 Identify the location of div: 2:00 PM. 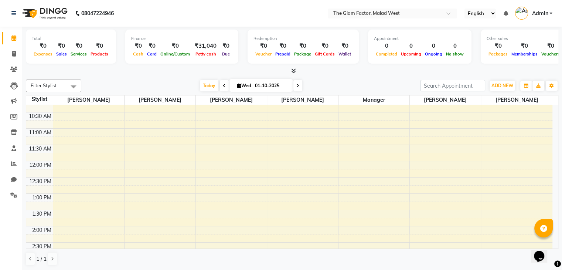
(42, 230).